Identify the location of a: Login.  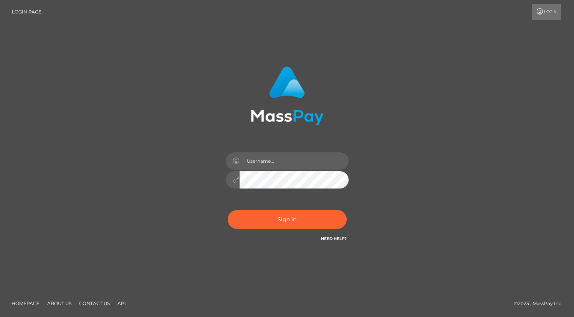
(547, 12).